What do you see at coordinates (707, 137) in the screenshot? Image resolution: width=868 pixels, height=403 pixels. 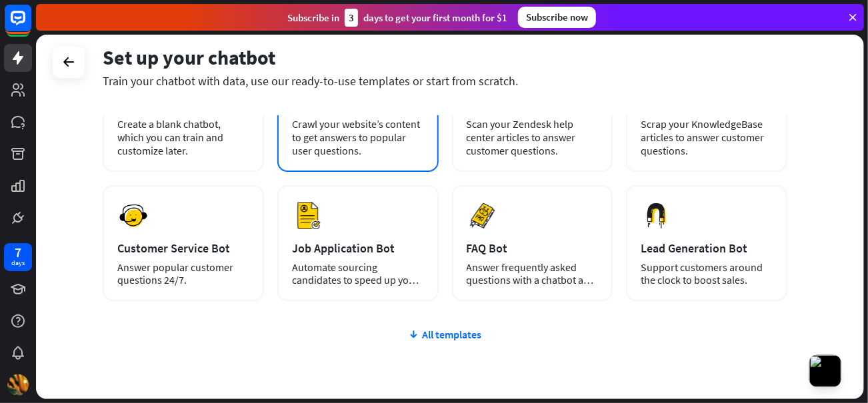 I see `div: Scrap your KnowledgeBase articles to answer customer questions.` at bounding box center [707, 137].